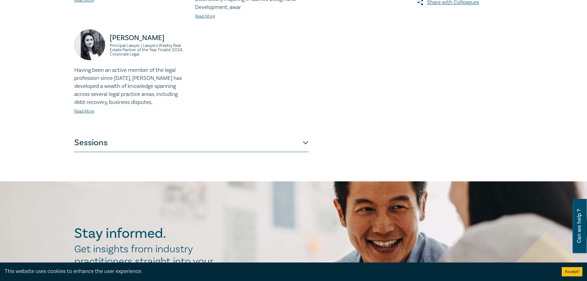  I want to click on button: Accept cookies, so click(572, 271).